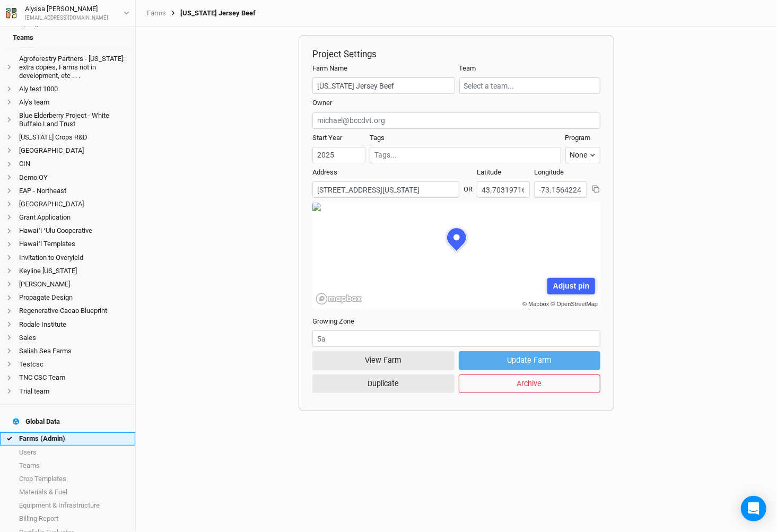 The image size is (777, 532). I want to click on div: Global Data, so click(36, 422).